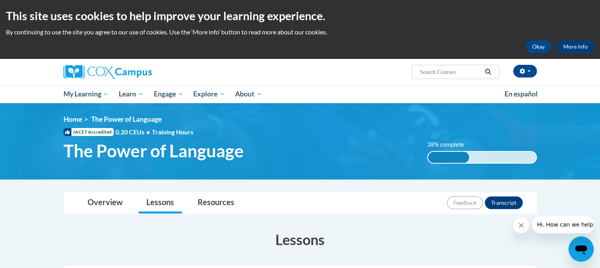  Describe the element at coordinates (300, 94) in the screenshot. I see `div: Main menu` at that location.